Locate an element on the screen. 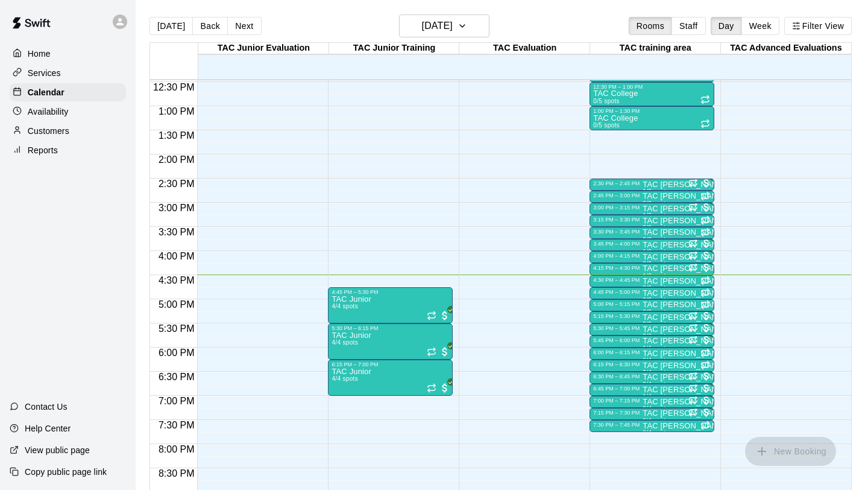 This screenshot has height=490, width=868. div: Reports is located at coordinates (68, 150).